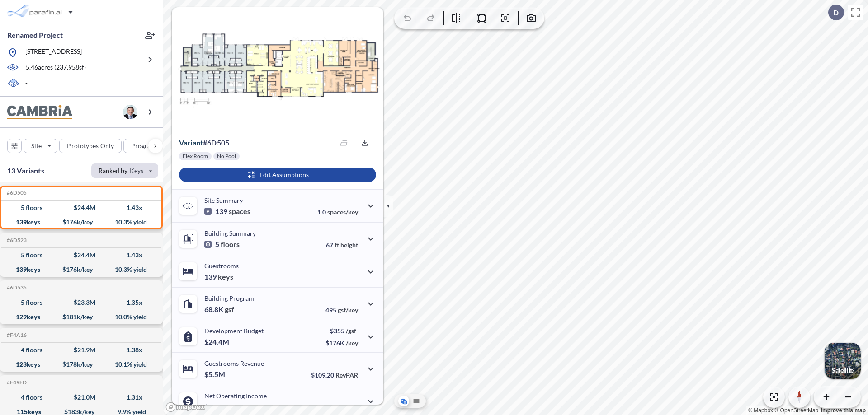 The image size is (868, 415). Describe the element at coordinates (338, 212) in the screenshot. I see `p: 1.0` at that location.